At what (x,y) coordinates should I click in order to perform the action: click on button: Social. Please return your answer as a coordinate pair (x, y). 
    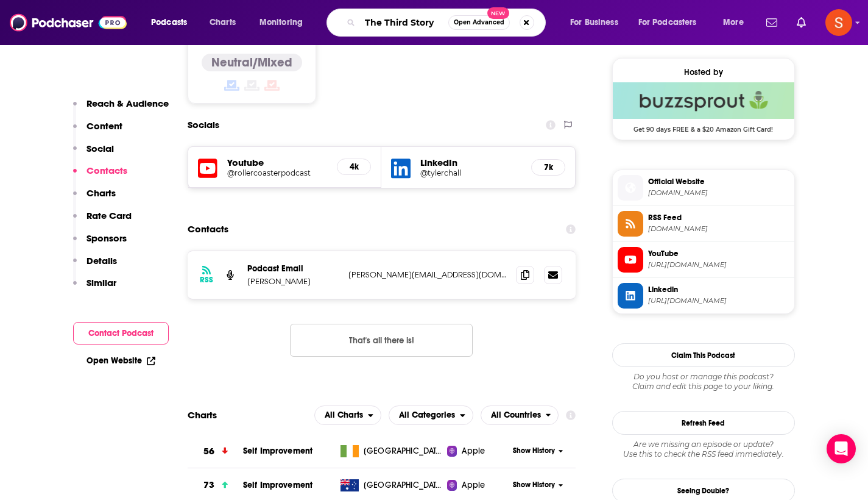
    Looking at the image, I should click on (93, 153).